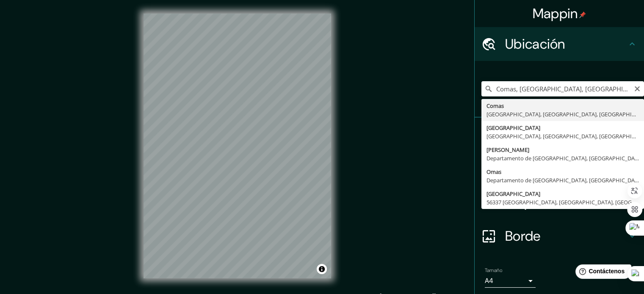 This screenshot has width=644, height=294. I want to click on font: Tamaño, so click(493, 271).